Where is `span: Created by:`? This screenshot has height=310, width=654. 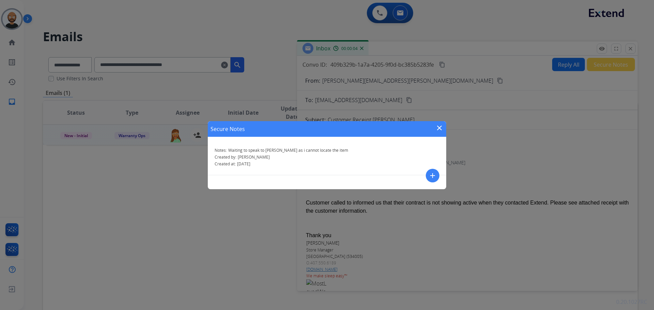
span: Created by: is located at coordinates (225, 157).